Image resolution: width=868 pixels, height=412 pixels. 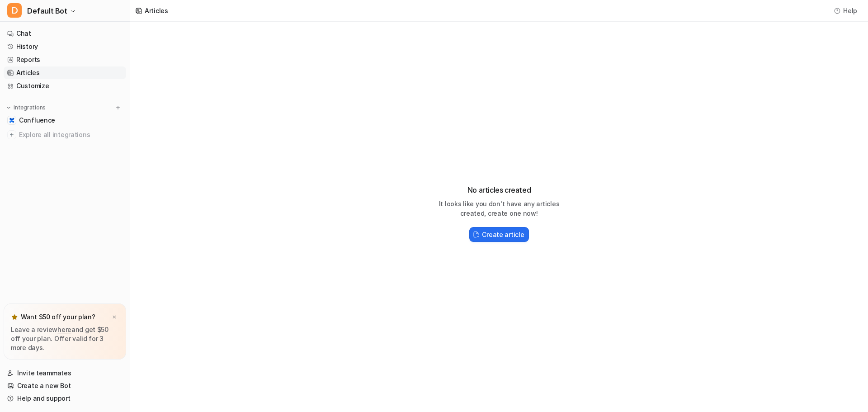 I want to click on a: Help and support, so click(x=65, y=398).